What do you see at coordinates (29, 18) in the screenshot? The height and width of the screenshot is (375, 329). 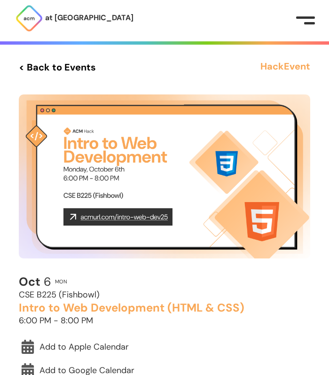 I see `img: ACM Logo` at bounding box center [29, 18].